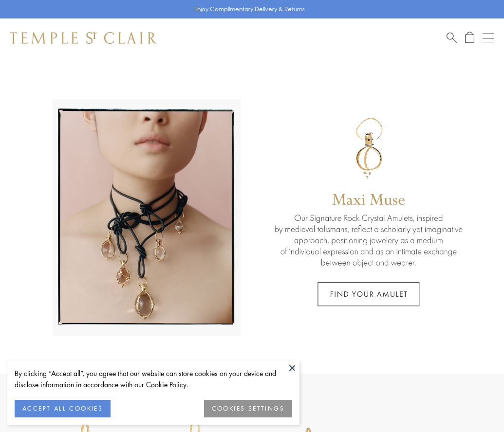  What do you see at coordinates (249, 10) in the screenshot?
I see `p: Enjoy Complimentary Delivery & Returns` at bounding box center [249, 10].